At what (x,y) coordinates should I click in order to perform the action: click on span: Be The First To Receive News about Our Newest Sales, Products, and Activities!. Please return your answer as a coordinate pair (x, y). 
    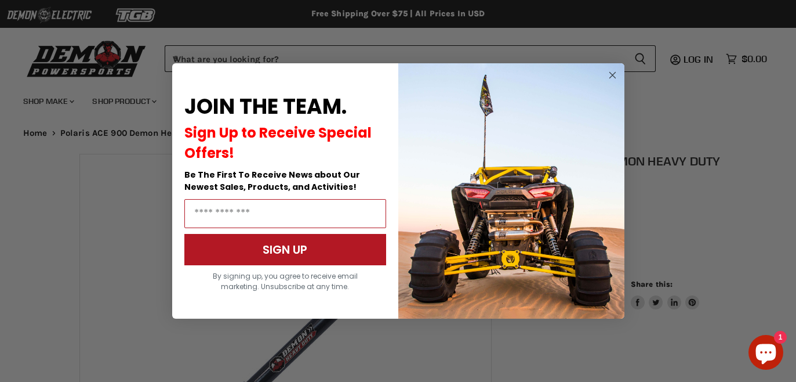
    Looking at the image, I should click on (272, 180).